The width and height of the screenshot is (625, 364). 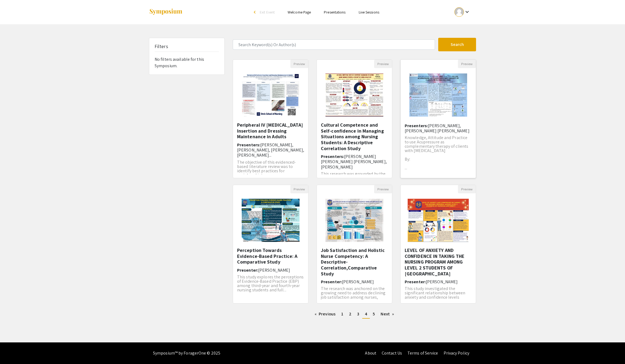 What do you see at coordinates (354, 95) in the screenshot?
I see `img: <p>Cultural Competence and Self-confidence in Managing Situations among Nursing Students: A Descr...` at bounding box center [354, 95].